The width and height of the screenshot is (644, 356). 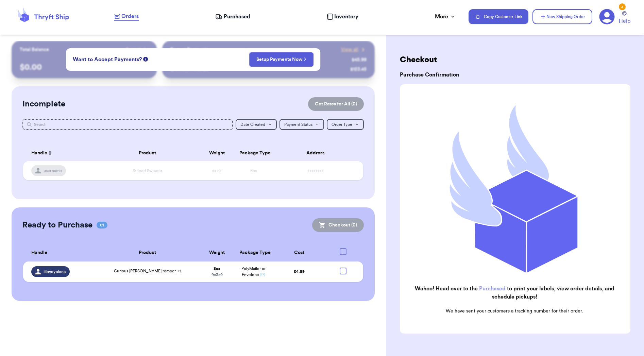 I want to click on span: Want to Accept Payments?, so click(x=107, y=60).